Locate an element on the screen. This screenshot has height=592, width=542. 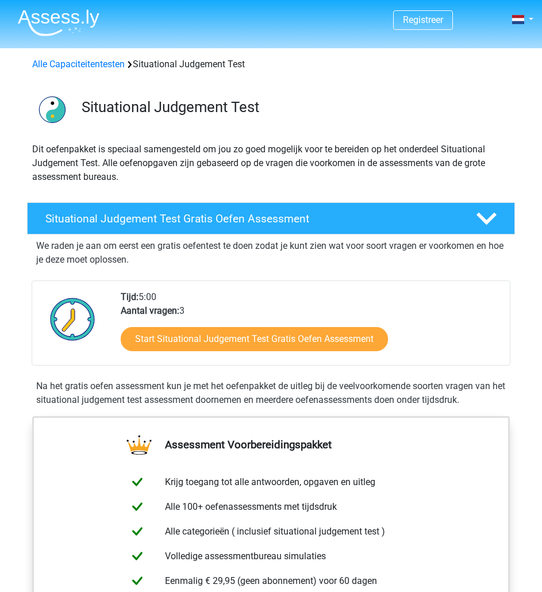
img: situational judgement test is located at coordinates (52, 109).